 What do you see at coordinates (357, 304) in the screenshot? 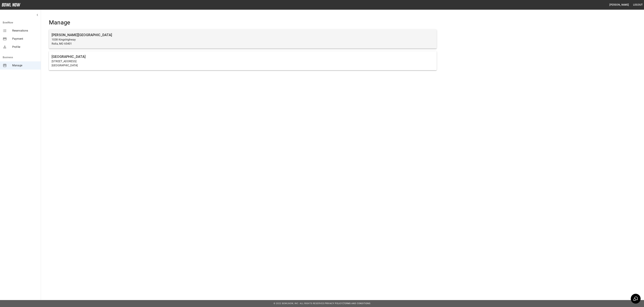
I see `a: Terms and Conditions` at bounding box center [357, 304].